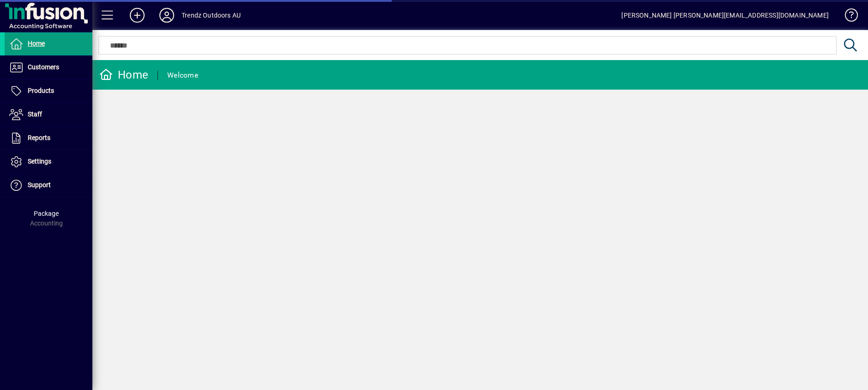  What do you see at coordinates (49, 138) in the screenshot?
I see `a: Reports` at bounding box center [49, 138].